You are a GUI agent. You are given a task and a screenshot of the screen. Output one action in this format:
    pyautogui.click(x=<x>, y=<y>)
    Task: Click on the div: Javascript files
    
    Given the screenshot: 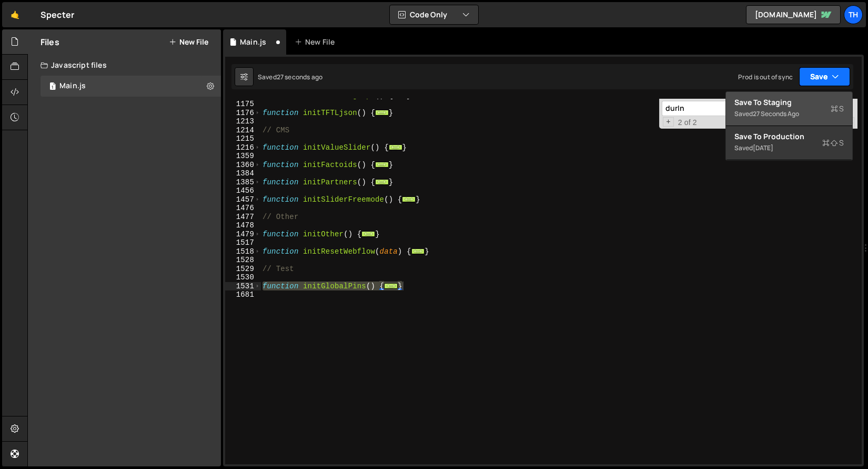 What is the action you would take?
    pyautogui.click(x=124, y=65)
    